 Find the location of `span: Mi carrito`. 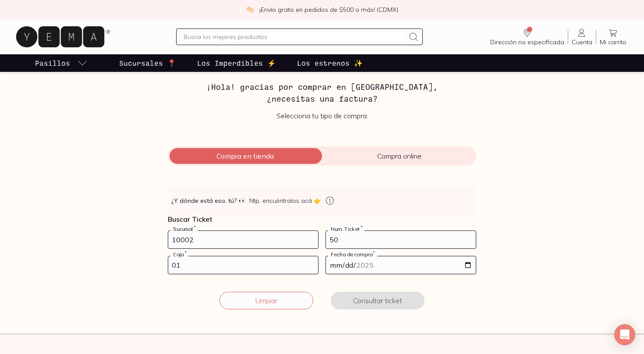

span: Mi carrito is located at coordinates (613, 42).